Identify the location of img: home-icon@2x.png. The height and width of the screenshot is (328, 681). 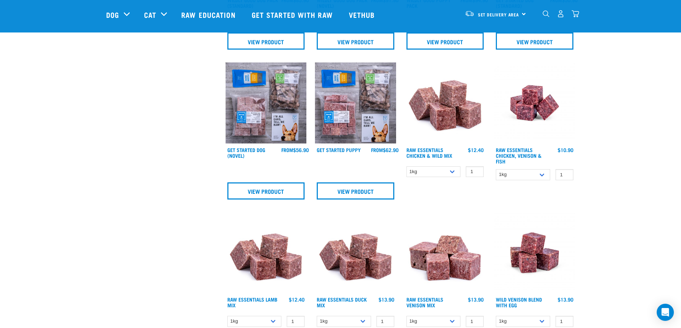
(575, 14).